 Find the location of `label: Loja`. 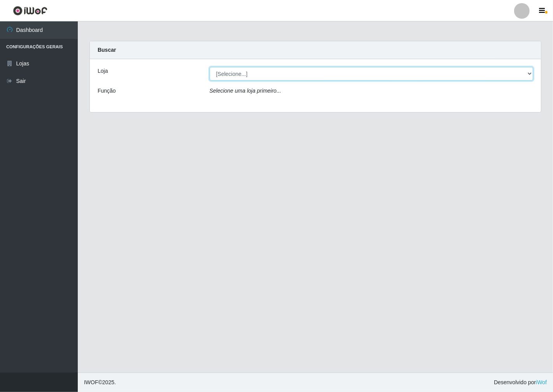

label: Loja is located at coordinates (103, 71).